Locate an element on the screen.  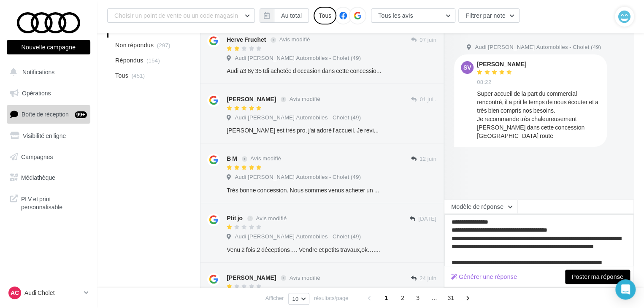
span: AC is located at coordinates (15, 293).